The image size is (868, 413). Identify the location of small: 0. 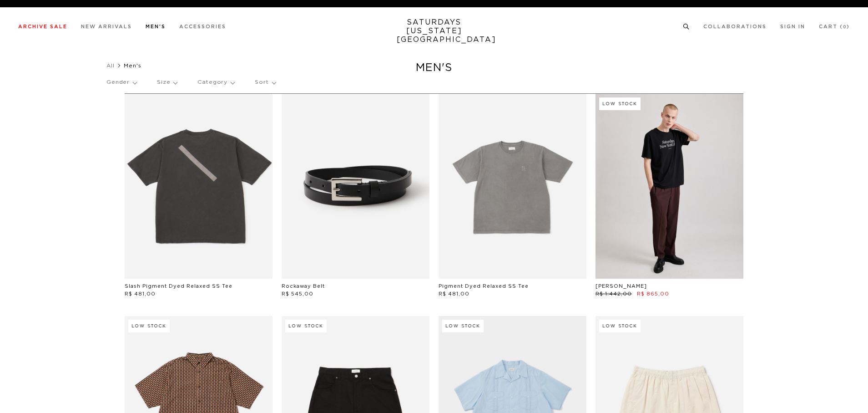
(845, 27).